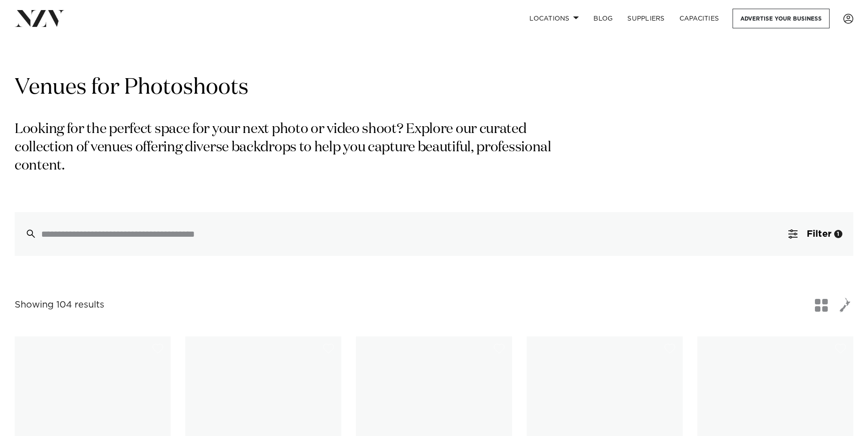 This screenshot has height=436, width=868. Describe the element at coordinates (554, 18) in the screenshot. I see `a: Locations` at that location.